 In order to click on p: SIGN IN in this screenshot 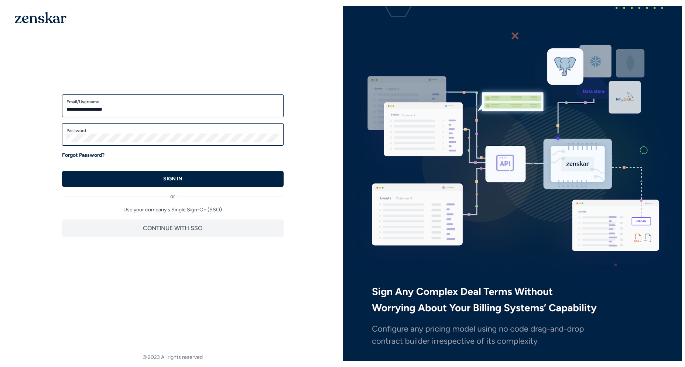, I will do `click(173, 179)`.